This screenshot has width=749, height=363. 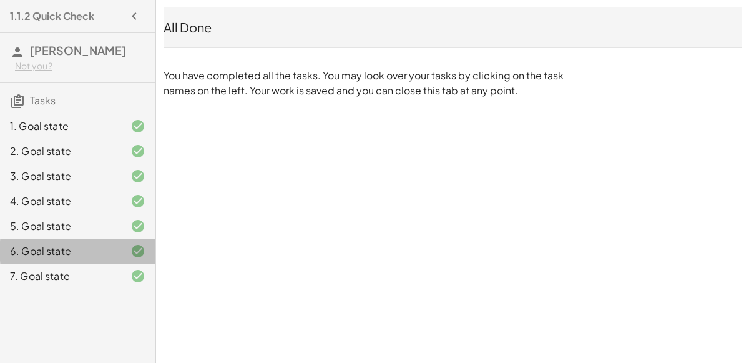 What do you see at coordinates (60, 251) in the screenshot?
I see `div: 6. Goal state` at bounding box center [60, 251].